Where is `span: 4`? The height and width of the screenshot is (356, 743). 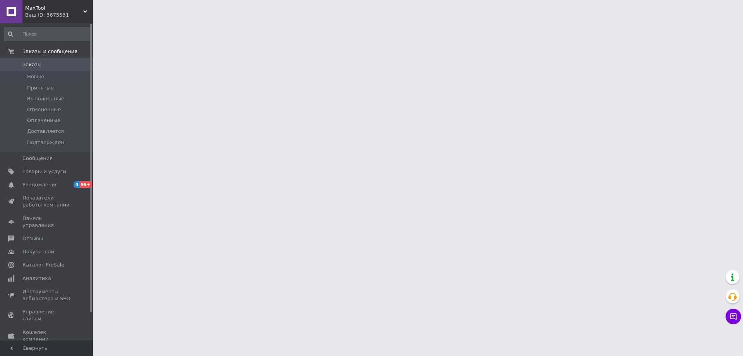 span: 4 is located at coordinates (77, 184).